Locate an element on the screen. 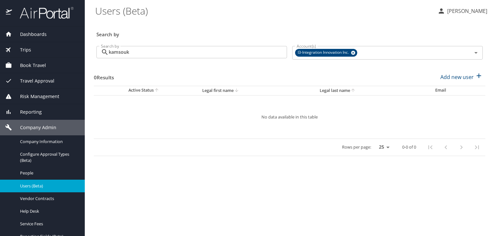  span: Configure Approval Types (Beta) is located at coordinates (49, 157).